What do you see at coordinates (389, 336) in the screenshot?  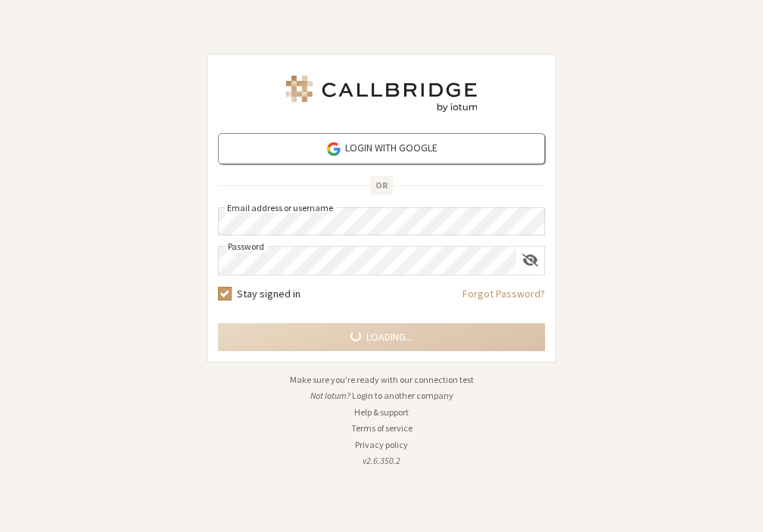 I see `span: Loading...` at bounding box center [389, 336].